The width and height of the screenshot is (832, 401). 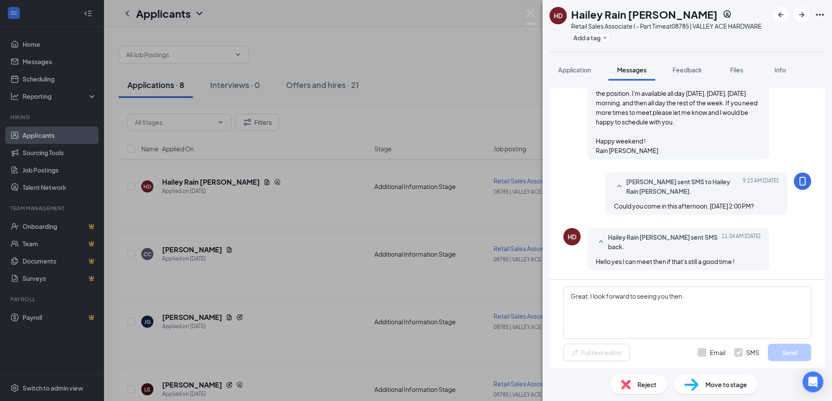 What do you see at coordinates (802, 15) in the screenshot?
I see `svg: ArrowRight` at bounding box center [802, 15].